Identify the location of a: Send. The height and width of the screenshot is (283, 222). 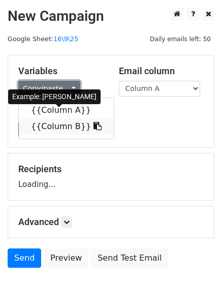
(24, 258).